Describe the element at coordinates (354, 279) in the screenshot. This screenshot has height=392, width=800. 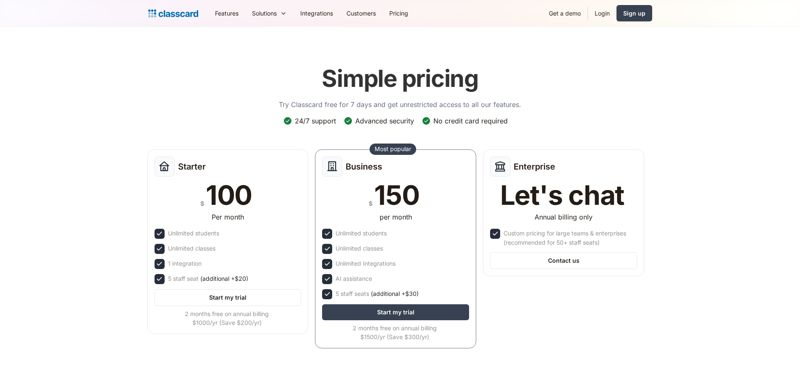
I see `div: AI assistance` at that location.